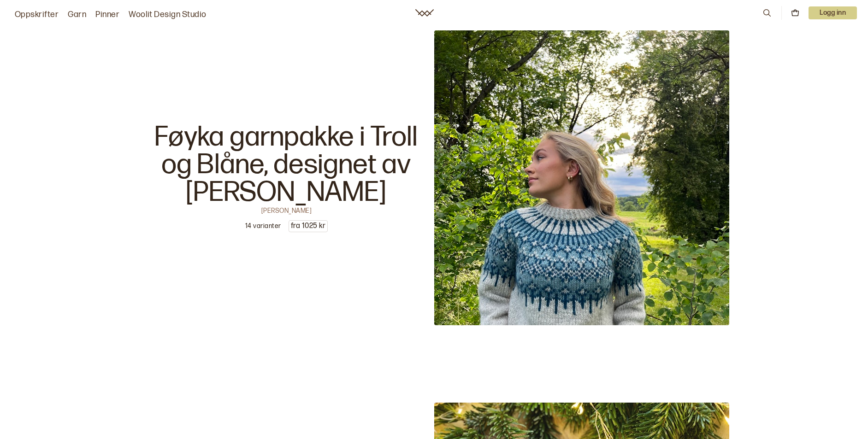 The height and width of the screenshot is (439, 868). What do you see at coordinates (833, 13) in the screenshot?
I see `button: User dropdown` at bounding box center [833, 13].